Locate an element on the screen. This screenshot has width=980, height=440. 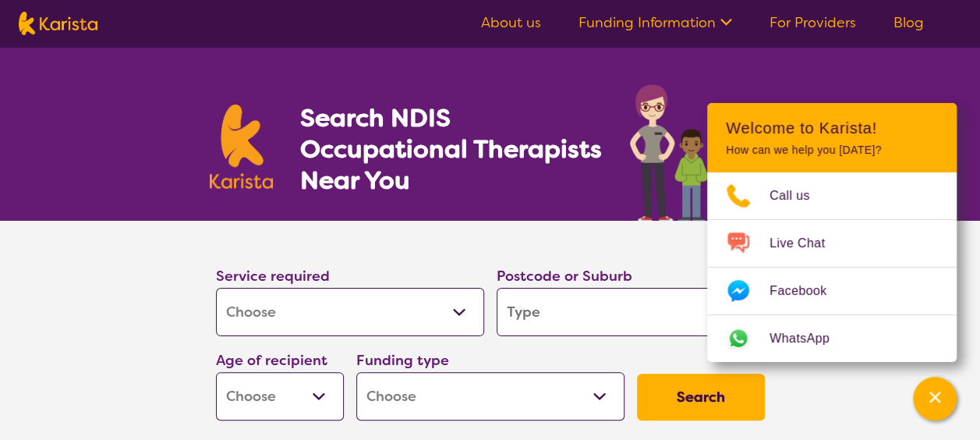
a: For Providers is located at coordinates (812, 23).